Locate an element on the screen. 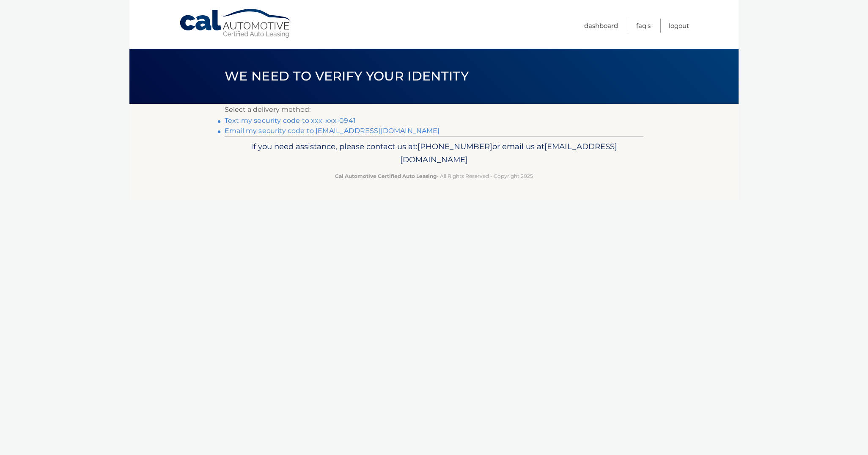  a: Cal Automotive is located at coordinates (236, 23).